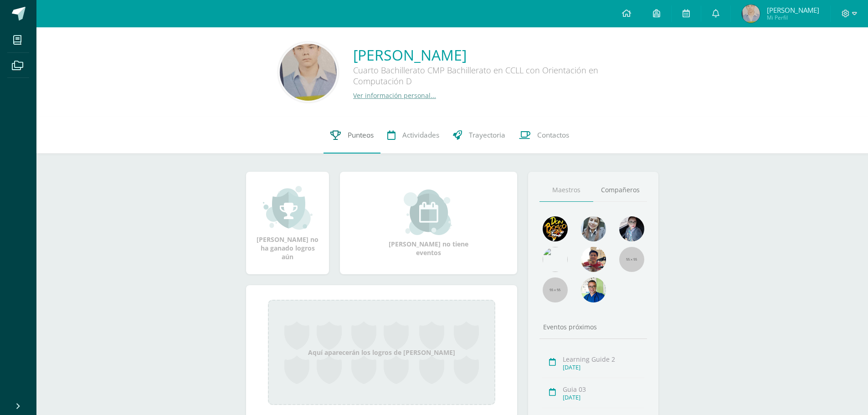 This screenshot has width=868, height=415. What do you see at coordinates (751, 14) in the screenshot?
I see `img: 1d4a315518ae38ed51674a83a05ab918.png` at bounding box center [751, 14].